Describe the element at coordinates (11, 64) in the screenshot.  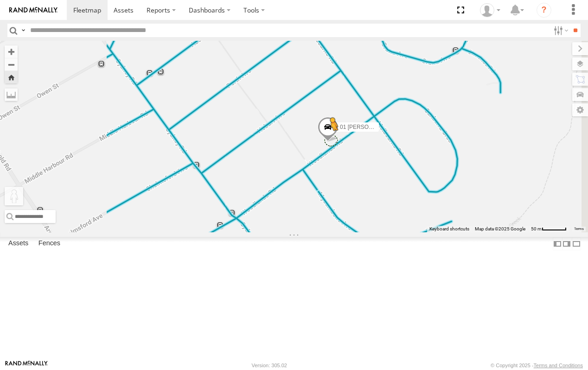
I see `button: Zoom out` at that location.